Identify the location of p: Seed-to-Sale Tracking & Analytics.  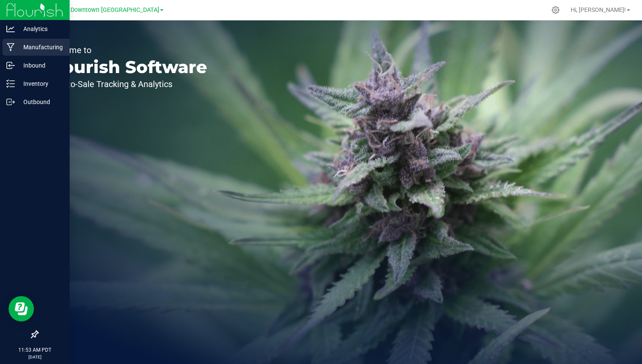
(127, 84).